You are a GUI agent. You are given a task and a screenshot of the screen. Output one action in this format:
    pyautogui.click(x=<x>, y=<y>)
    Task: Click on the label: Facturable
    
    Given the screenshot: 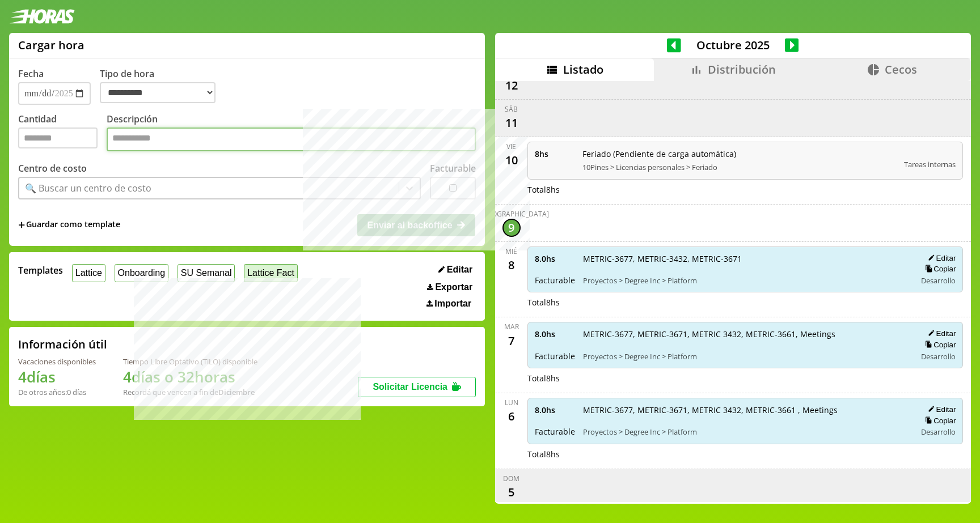 What is the action you would take?
    pyautogui.click(x=453, y=168)
    